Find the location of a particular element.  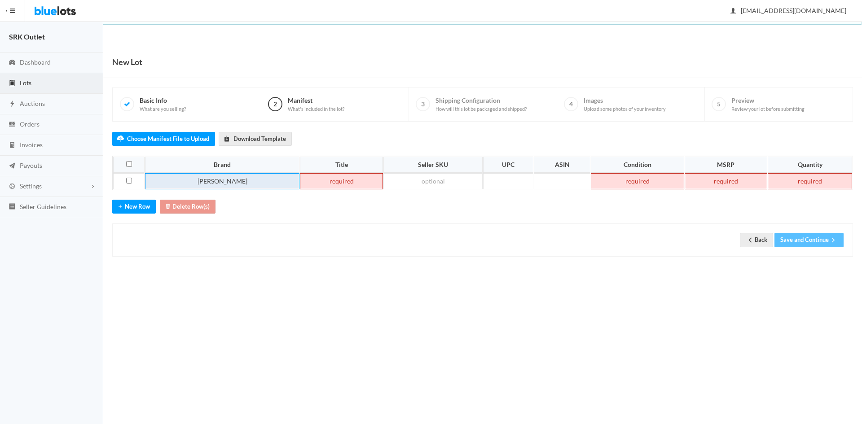

label: Choose Manifest File to Upload is located at coordinates (163, 139).